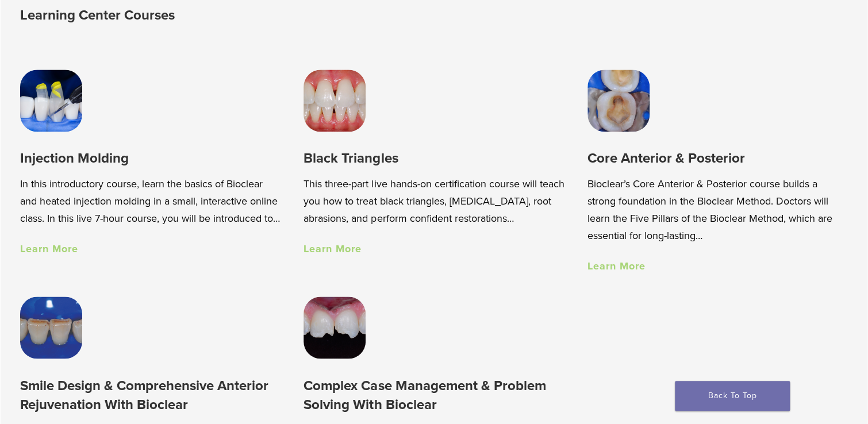 Image resolution: width=868 pixels, height=424 pixels. Describe the element at coordinates (150, 158) in the screenshot. I see `h3: Injection Molding` at that location.